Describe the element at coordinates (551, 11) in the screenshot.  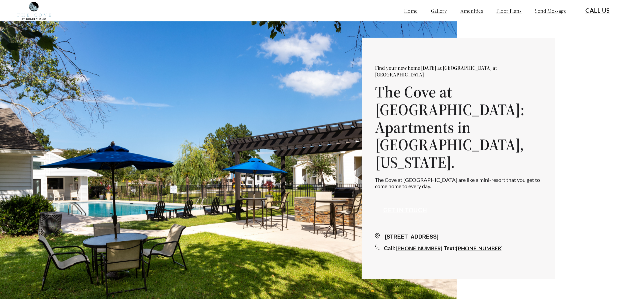
I see `a: send message` at that location.